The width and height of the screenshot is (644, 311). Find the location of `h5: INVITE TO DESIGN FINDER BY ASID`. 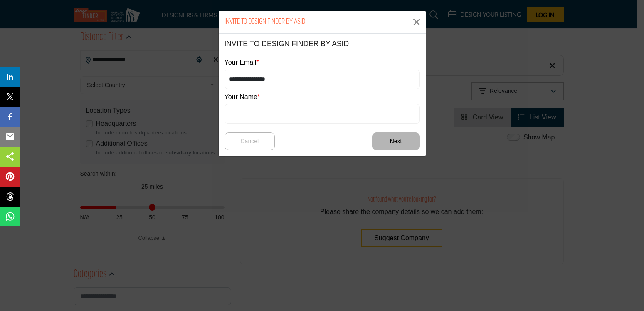

h5: INVITE TO DESIGN FINDER BY ASID is located at coordinates (287, 44).